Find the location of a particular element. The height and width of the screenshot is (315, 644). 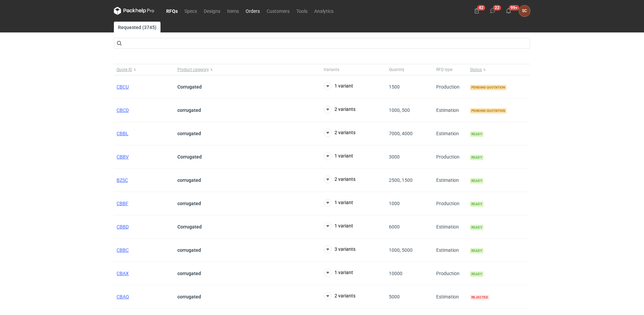

span: Product category is located at coordinates (193, 69).